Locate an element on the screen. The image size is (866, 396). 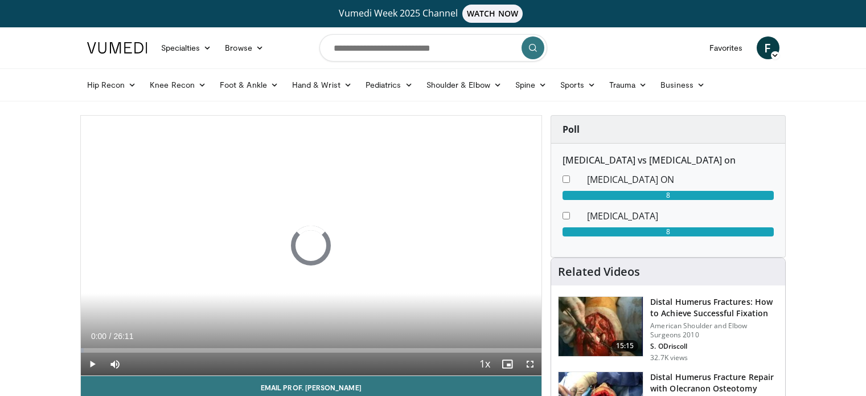
a: Hip Recon is located at coordinates (112, 85).